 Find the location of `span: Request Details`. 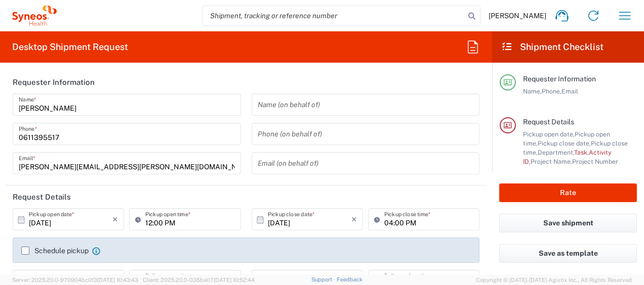

span: Request Details is located at coordinates (548, 122).